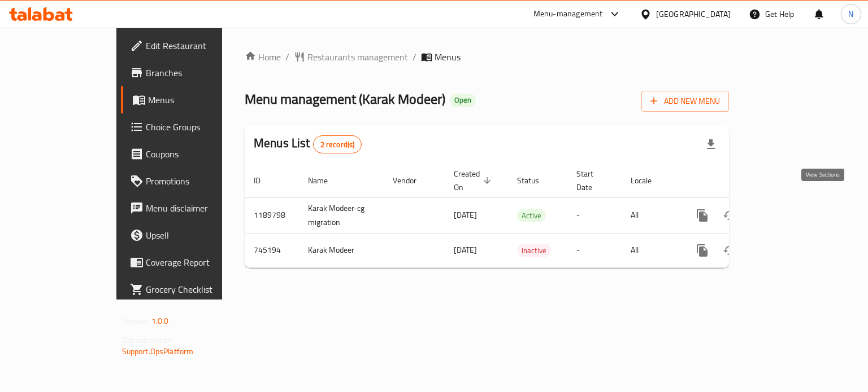 The image size is (868, 392). Describe the element at coordinates (474, 181) in the screenshot. I see `span: Created On` at that location.